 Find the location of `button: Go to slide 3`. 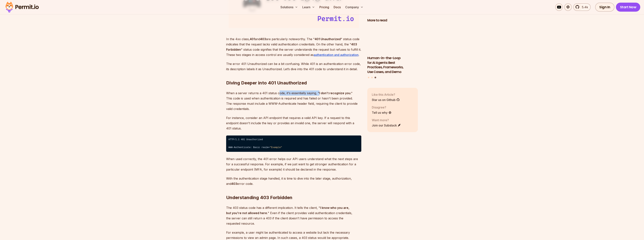

button: Go to slide 3 is located at coordinates (375, 77).